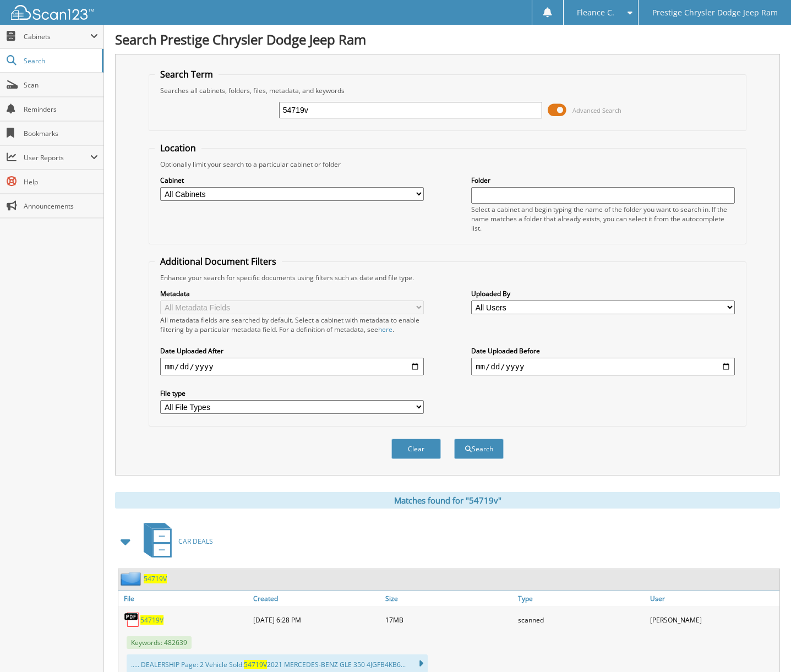 The width and height of the screenshot is (791, 672). Describe the element at coordinates (187, 74) in the screenshot. I see `legend: Search Term` at that location.